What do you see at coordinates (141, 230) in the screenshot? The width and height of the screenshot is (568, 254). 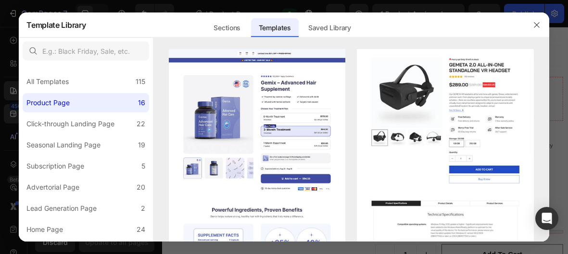 I see `div: 24` at bounding box center [141, 230].